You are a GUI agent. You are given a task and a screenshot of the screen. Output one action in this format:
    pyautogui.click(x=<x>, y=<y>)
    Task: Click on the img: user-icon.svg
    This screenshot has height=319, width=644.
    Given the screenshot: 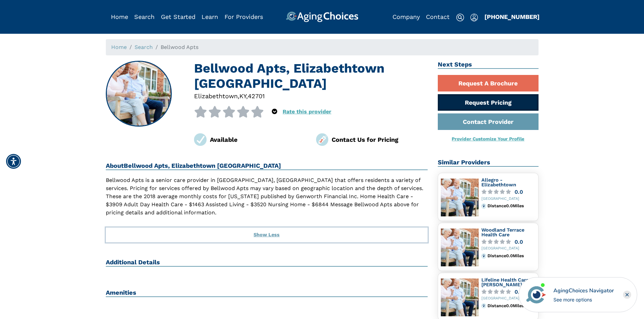 What is the action you would take?
    pyautogui.click(x=474, y=18)
    